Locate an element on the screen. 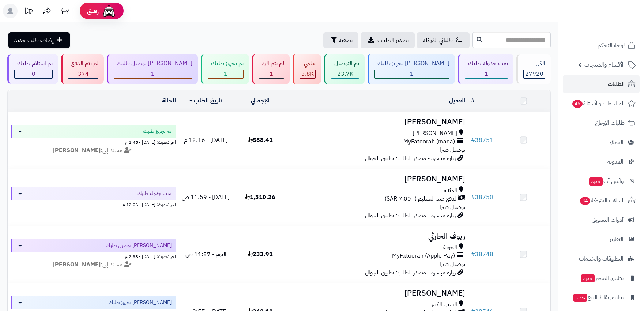 The width and height of the screenshot is (644, 311). span: المدونة is located at coordinates (615, 162).